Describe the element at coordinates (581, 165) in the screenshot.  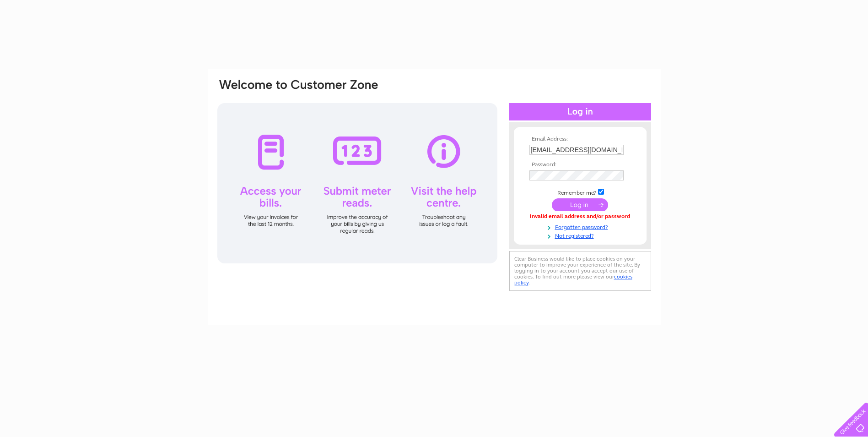
I see `th: Password:` at that location.